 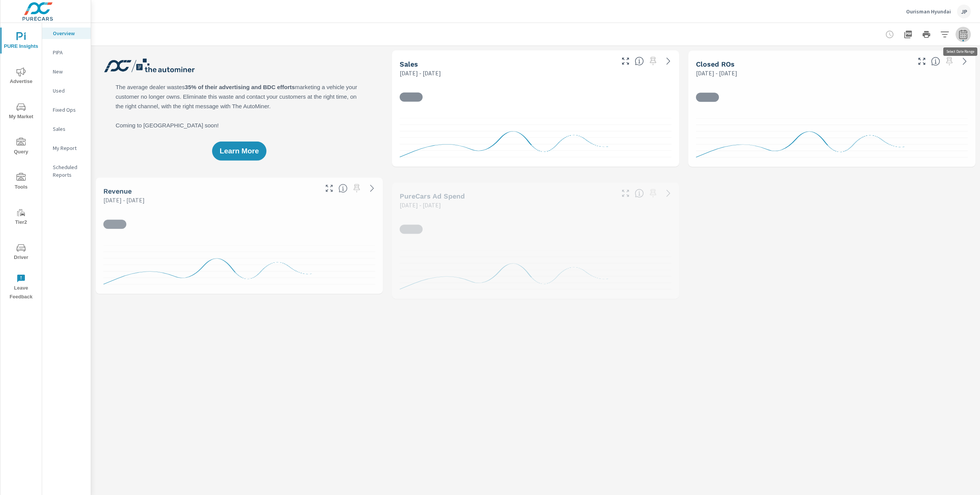 What do you see at coordinates (21, 252) in the screenshot?
I see `span: Driver` at bounding box center [21, 252].